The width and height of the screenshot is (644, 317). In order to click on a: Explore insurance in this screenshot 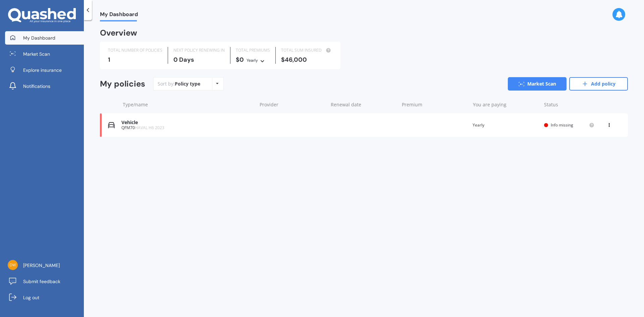, I will do `click(44, 70)`.